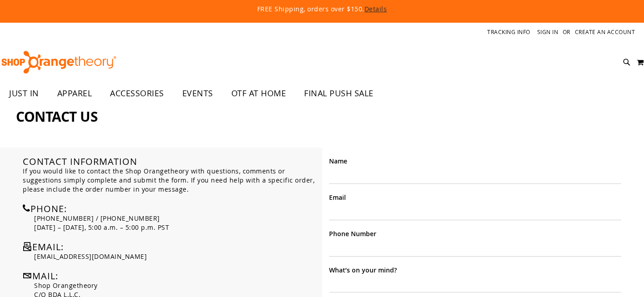 This screenshot has width=644, height=297. I want to click on span: APPAREL, so click(74, 93).